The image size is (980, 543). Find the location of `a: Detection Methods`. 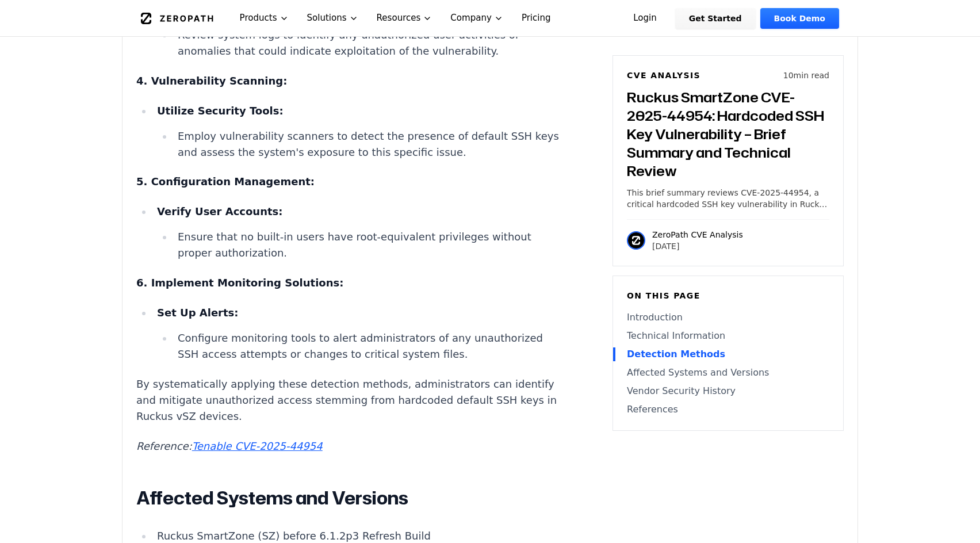

a: Detection Methods is located at coordinates (728, 354).